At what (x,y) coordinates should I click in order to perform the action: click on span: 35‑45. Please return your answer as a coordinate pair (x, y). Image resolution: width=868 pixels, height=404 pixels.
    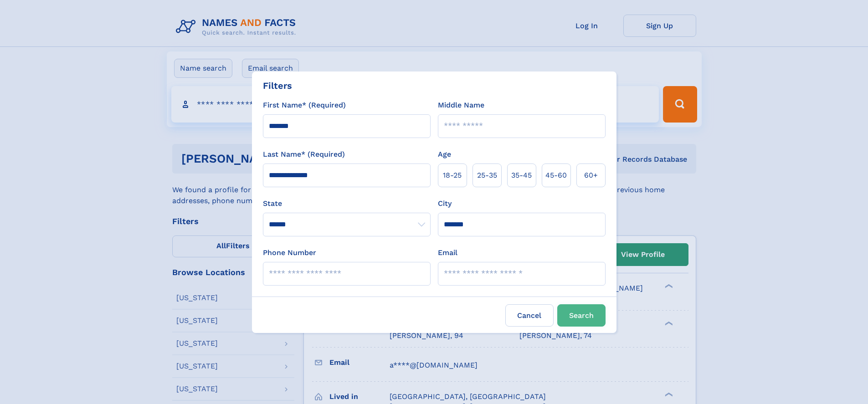
    Looking at the image, I should click on (521, 175).